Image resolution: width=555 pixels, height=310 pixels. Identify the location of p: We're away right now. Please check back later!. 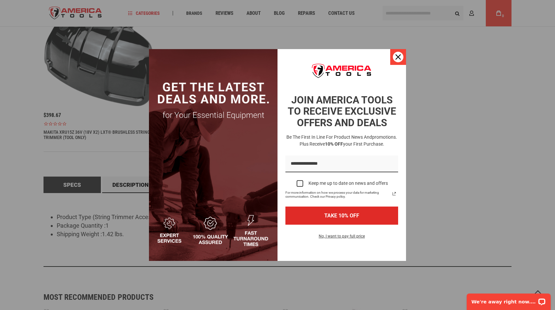
(42, 13).